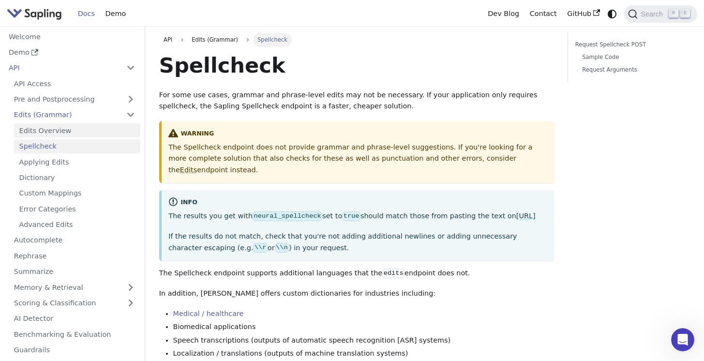 This screenshot has height=361, width=704. What do you see at coordinates (168, 40) in the screenshot?
I see `span: API` at bounding box center [168, 40].